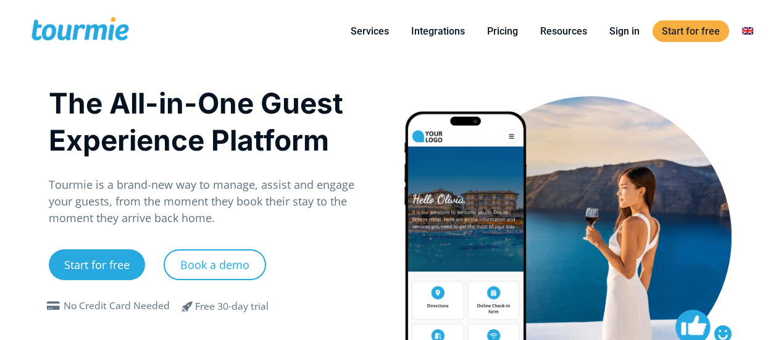 This screenshot has height=340, width=781. Describe the element at coordinates (370, 31) in the screenshot. I see `a: Services` at that location.